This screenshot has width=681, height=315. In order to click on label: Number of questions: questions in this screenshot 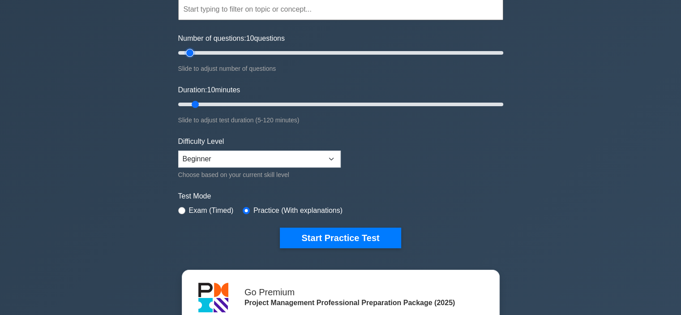, I will do `click(231, 38)`.